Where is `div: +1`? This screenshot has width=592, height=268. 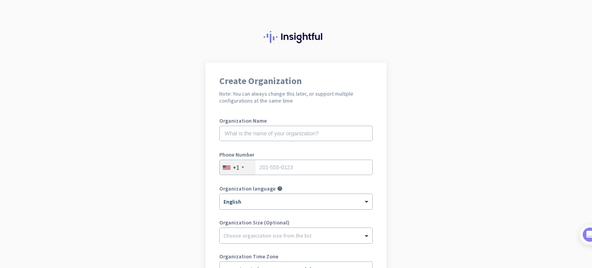 div: +1 is located at coordinates (236, 167).